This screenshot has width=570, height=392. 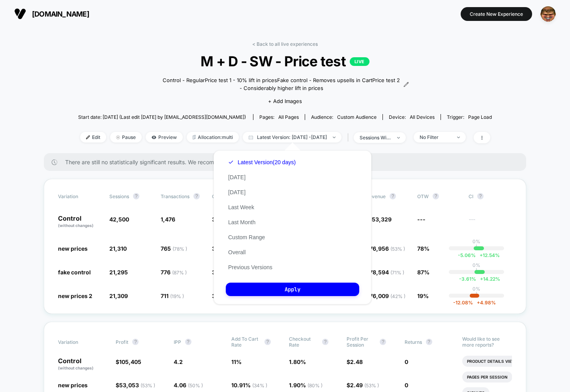 What do you see at coordinates (174, 248) in the screenshot?
I see `span: 765` at bounding box center [174, 248].